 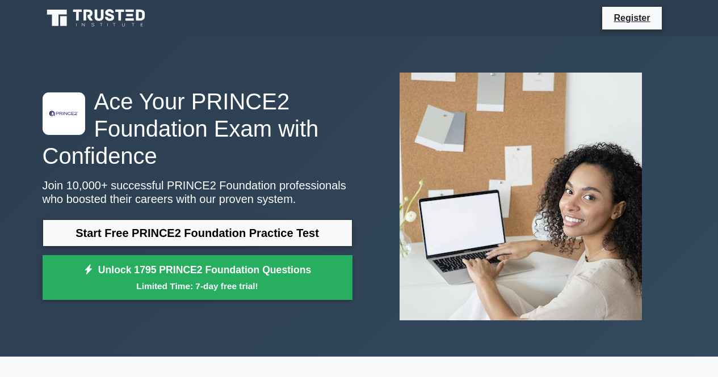 What do you see at coordinates (197, 286) in the screenshot?
I see `small: Limited Time: 7-day free trial!` at bounding box center [197, 286].